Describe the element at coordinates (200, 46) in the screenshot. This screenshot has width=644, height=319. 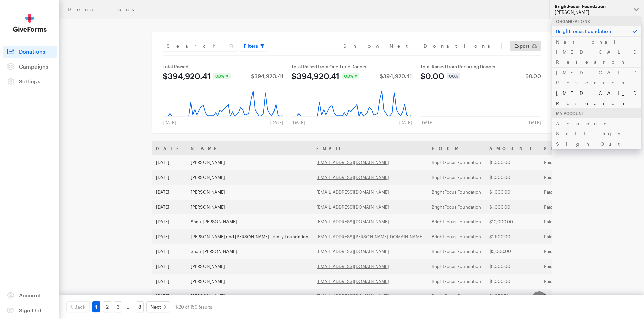
I see `input: Search Name & Email` at that location.